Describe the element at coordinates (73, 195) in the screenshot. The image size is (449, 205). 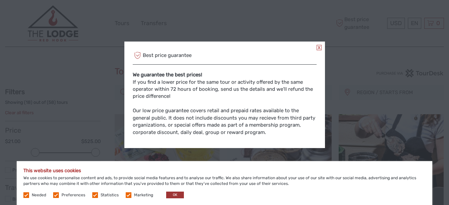
I see `label: Preferences` at that location.